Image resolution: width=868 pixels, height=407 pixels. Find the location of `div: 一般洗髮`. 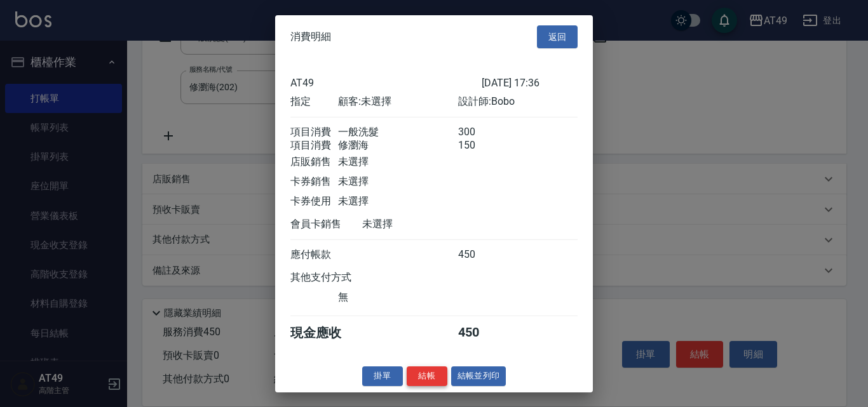

div: 一般洗髮 is located at coordinates (398, 132).